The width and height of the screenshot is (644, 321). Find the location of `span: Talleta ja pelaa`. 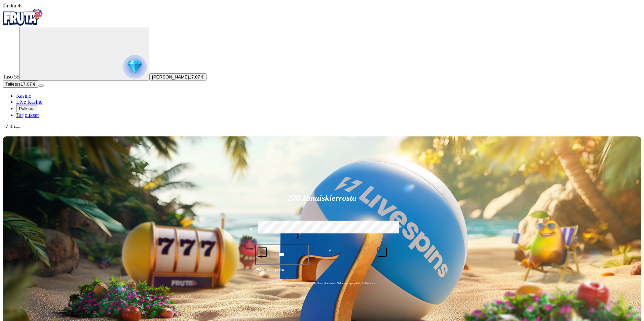

span: Talleta ja pelaa is located at coordinates (271, 272).